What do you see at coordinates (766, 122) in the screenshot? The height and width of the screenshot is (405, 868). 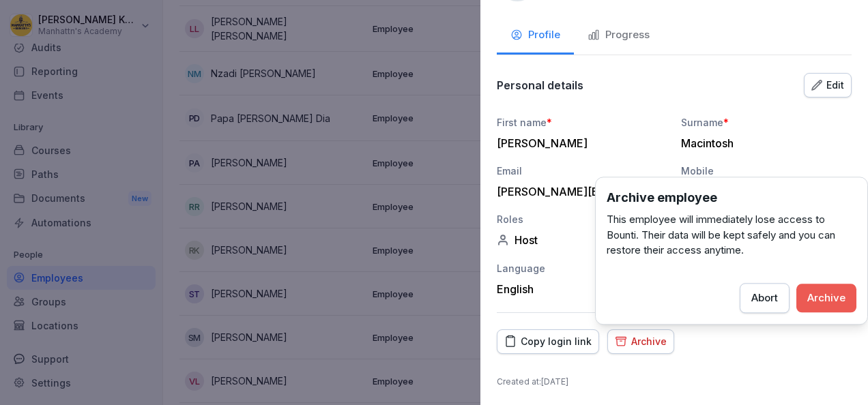 I see `div: Surname` at bounding box center [766, 122].